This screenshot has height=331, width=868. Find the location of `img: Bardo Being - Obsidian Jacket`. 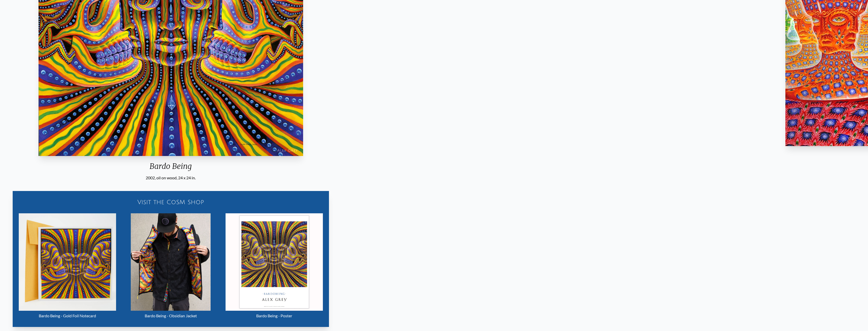

img: Bardo Being - Obsidian Jacket is located at coordinates (170, 261).